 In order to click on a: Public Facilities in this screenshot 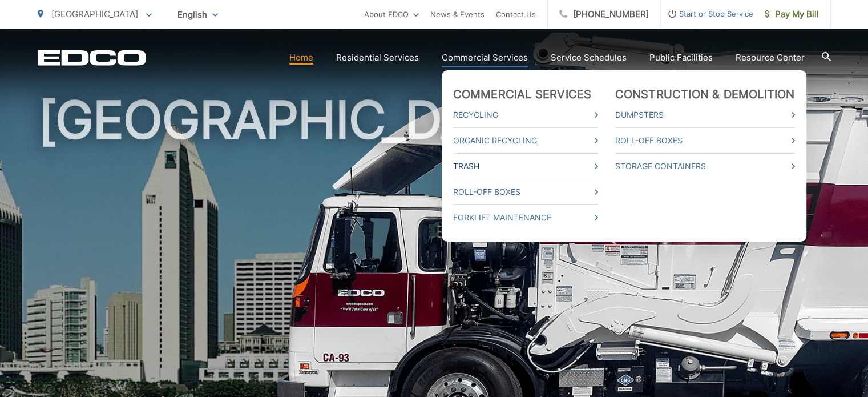, I will do `click(681, 57)`.